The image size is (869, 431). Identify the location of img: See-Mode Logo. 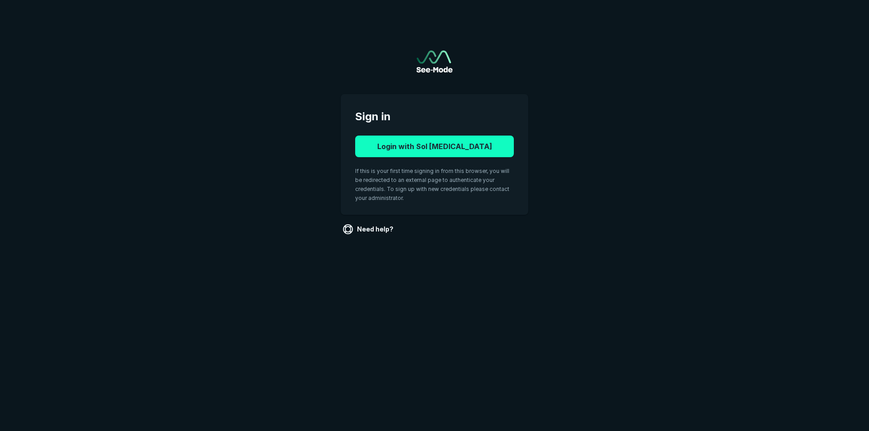
(434, 61).